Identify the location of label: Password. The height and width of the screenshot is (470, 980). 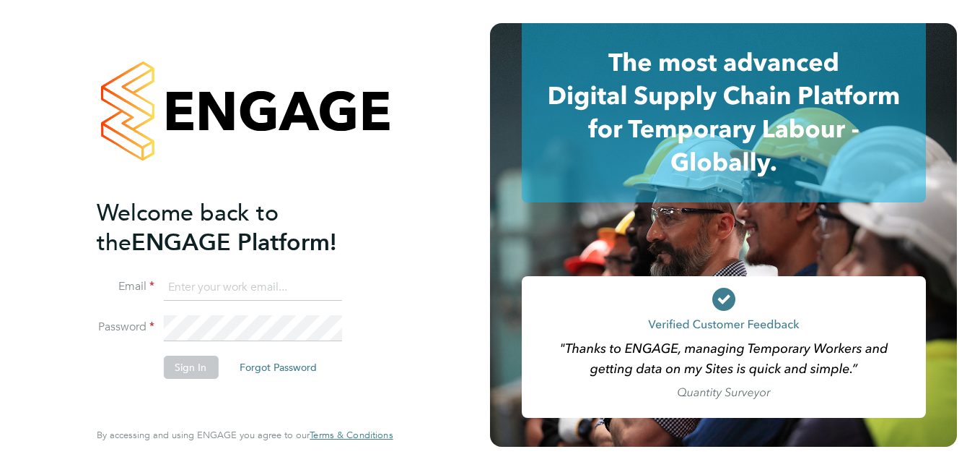
(126, 326).